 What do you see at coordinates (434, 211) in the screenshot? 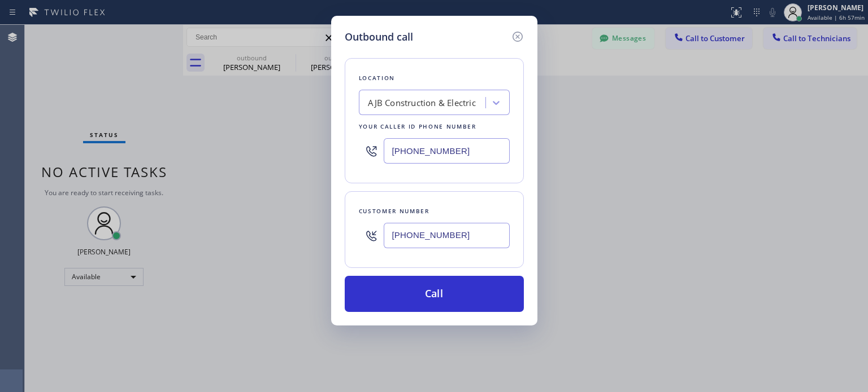
I see `div: Customer number` at bounding box center [434, 211].